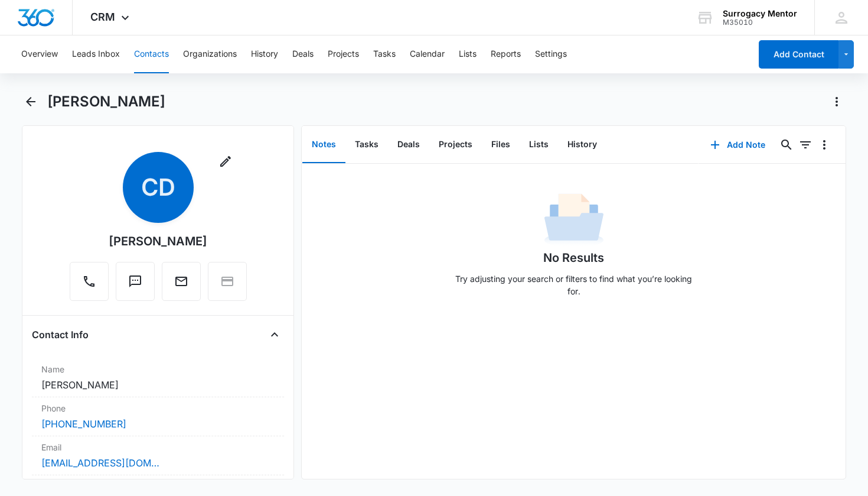 This screenshot has width=868, height=496. Describe the element at coordinates (760, 22) in the screenshot. I see `div: account id` at that location.